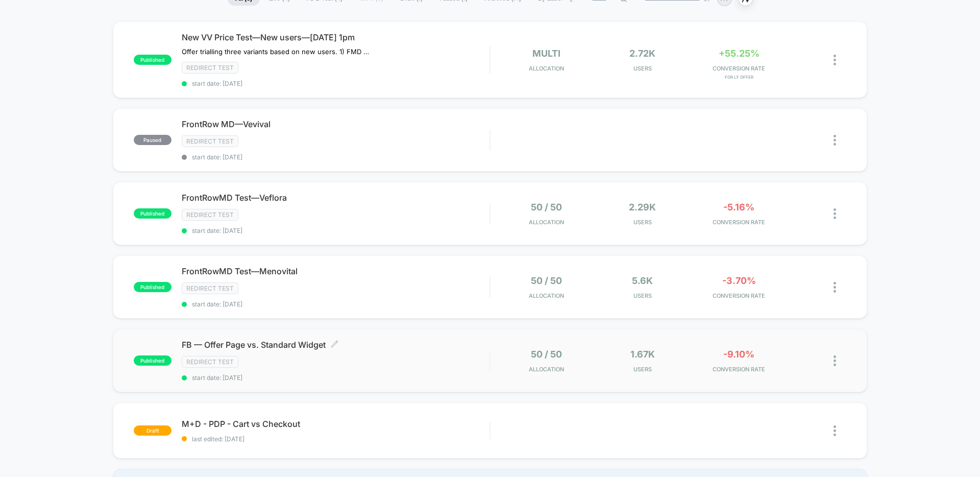 This screenshot has width=980, height=477. What do you see at coordinates (336, 197) in the screenshot?
I see `span: FrontRowMD Test—Veflora` at bounding box center [336, 197].